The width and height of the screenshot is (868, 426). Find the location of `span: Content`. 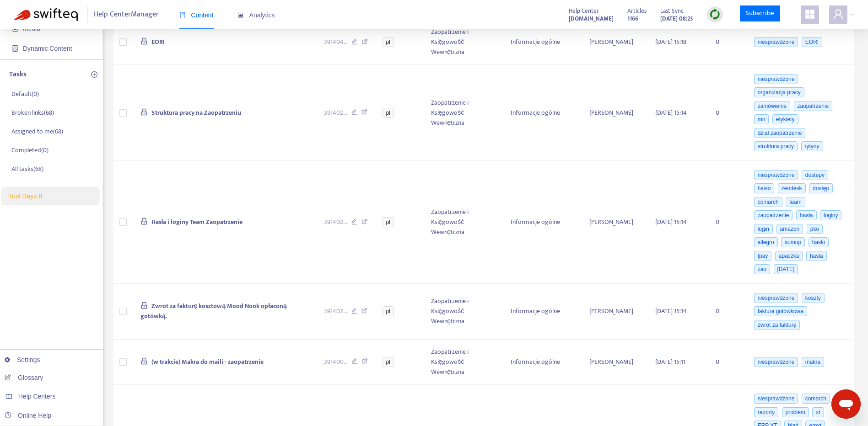

span: Content is located at coordinates (197, 15).